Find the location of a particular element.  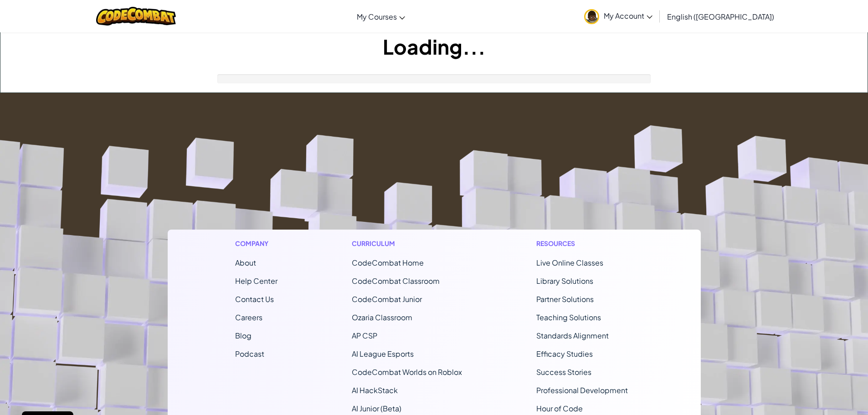

a: AI League Esports is located at coordinates (382, 354).